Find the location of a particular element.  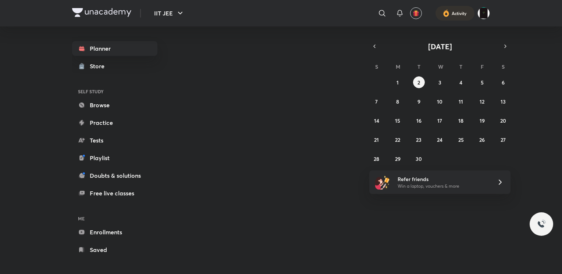

button: IIT JEE is located at coordinates (169, 13).